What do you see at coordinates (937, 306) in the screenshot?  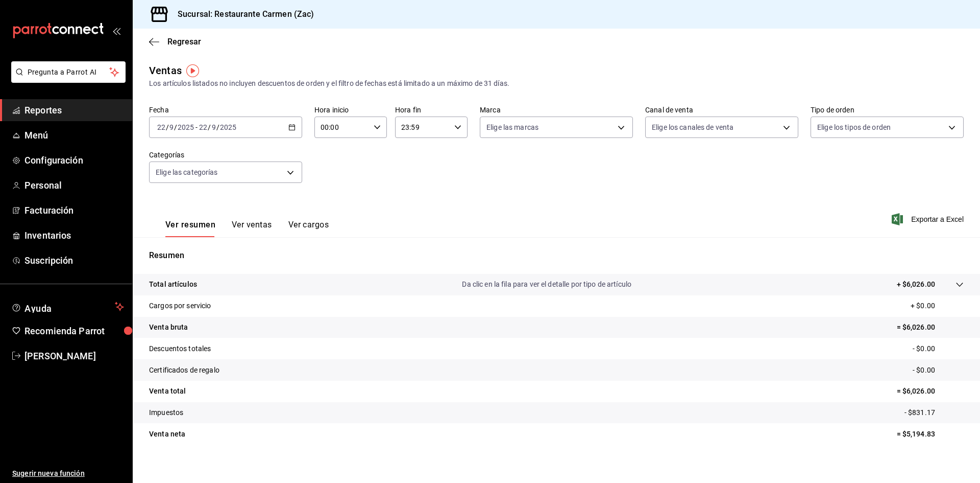 I see `p: + $0.00` at bounding box center [937, 306].